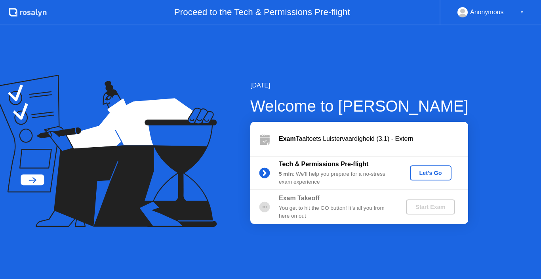  I want to click on div: Anonymous, so click(487, 12).